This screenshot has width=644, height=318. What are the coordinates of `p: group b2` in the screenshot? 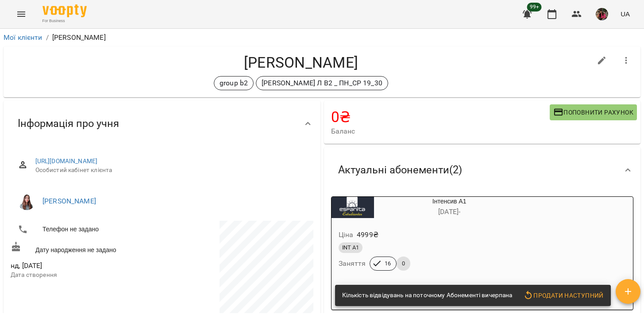 It's located at (234, 83).